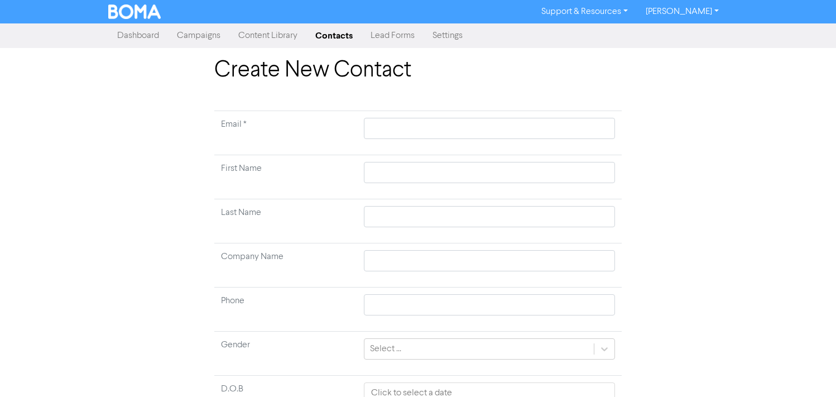 This screenshot has height=397, width=836. What do you see at coordinates (134, 12) in the screenshot?
I see `img: BOMA Logo` at bounding box center [134, 12].